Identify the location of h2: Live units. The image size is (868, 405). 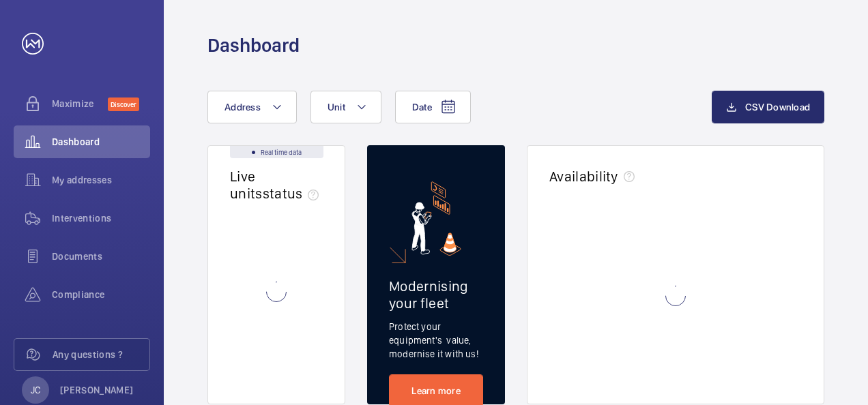
(277, 185).